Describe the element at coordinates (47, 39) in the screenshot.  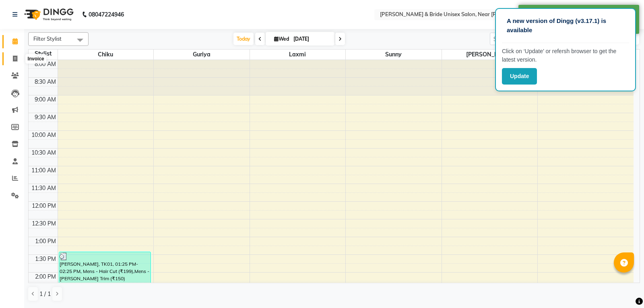
I see `span: Filter Stylist` at that location.